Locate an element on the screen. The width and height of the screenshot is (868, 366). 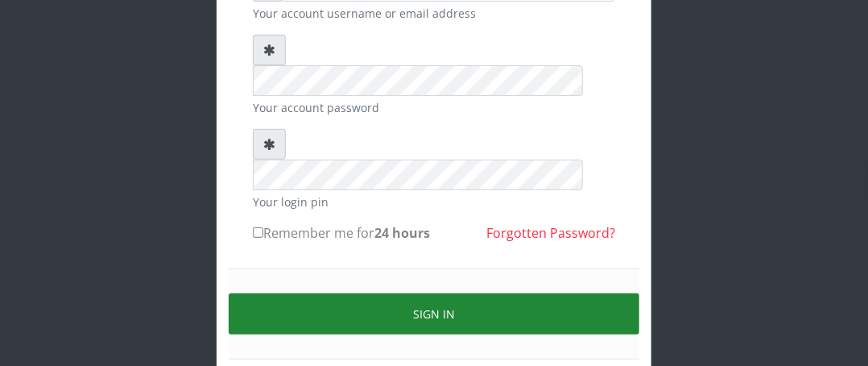
small: Your account username or email address is located at coordinates (434, 13).